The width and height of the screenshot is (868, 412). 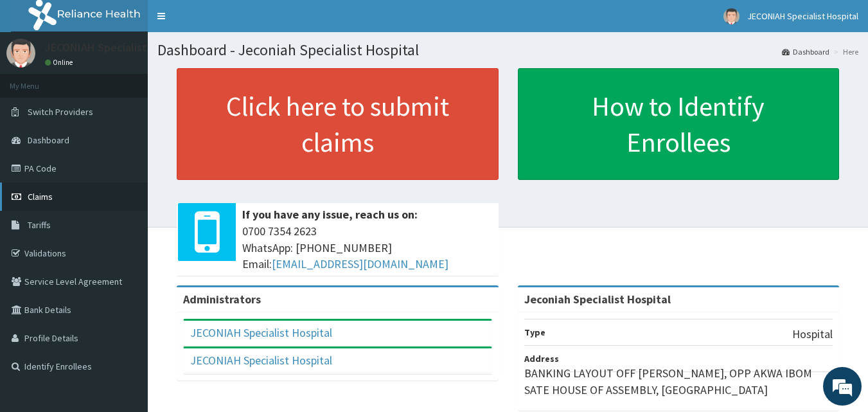 What do you see at coordinates (542, 359) in the screenshot?
I see `b: Address` at bounding box center [542, 359].